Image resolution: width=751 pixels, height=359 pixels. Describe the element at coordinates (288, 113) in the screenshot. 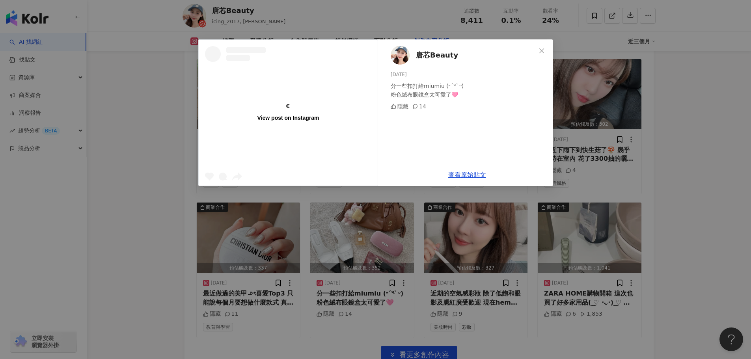

I see `a: View post on Instagram` at that location.